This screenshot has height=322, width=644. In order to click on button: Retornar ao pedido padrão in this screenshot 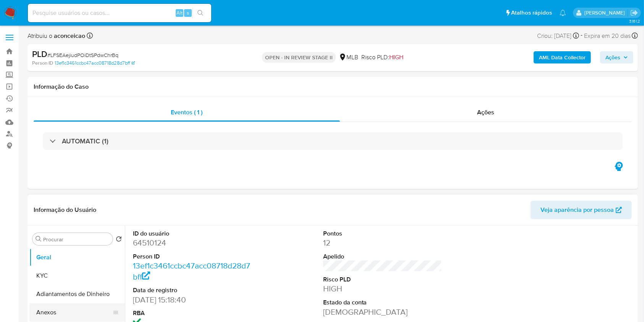, I will do `click(119, 240)`.